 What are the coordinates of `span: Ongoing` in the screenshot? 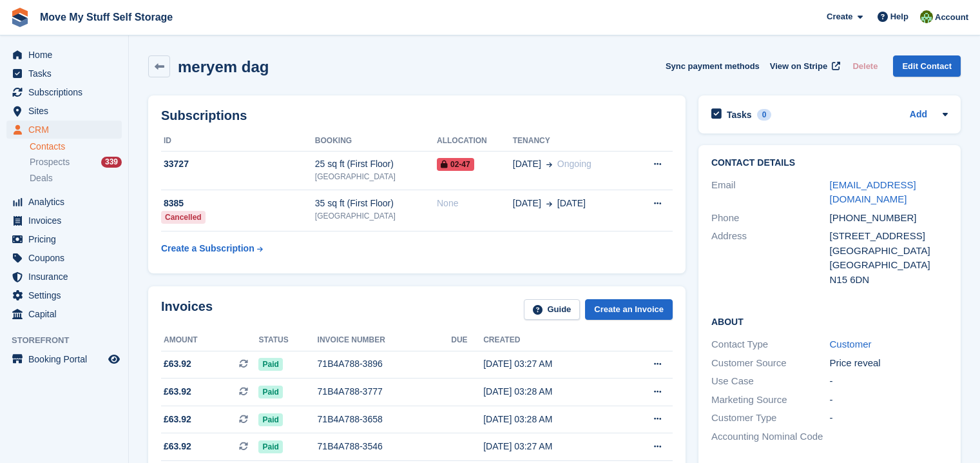 It's located at (574, 164).